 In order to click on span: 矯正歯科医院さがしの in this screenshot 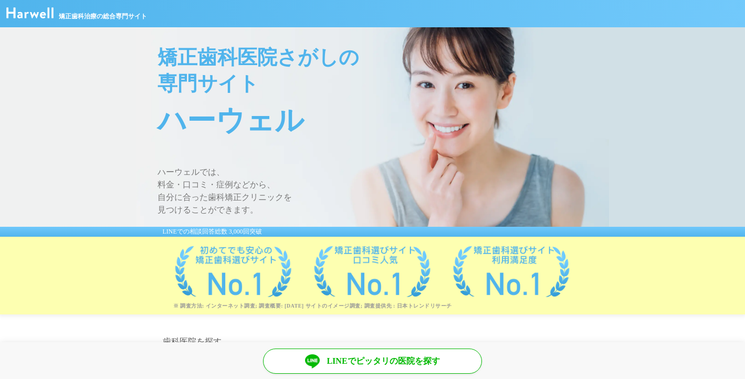, I will do `click(383, 57)`.